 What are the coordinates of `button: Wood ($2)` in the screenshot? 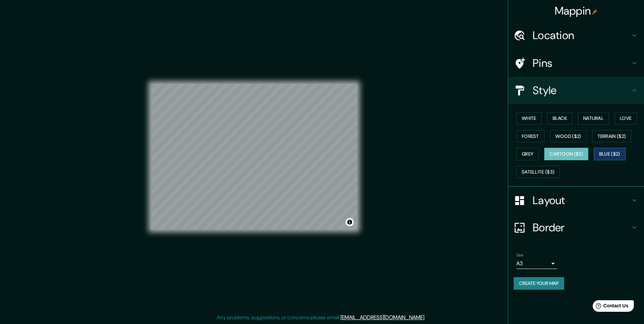 It's located at (568, 136).